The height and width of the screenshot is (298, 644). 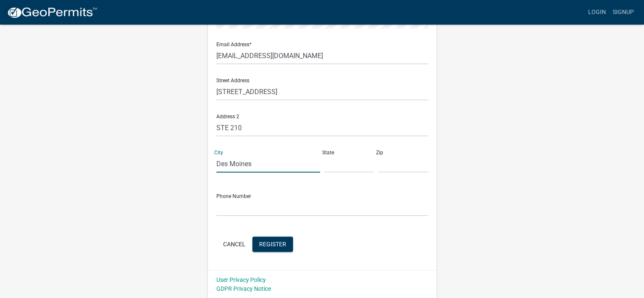 I want to click on button: Register, so click(x=272, y=244).